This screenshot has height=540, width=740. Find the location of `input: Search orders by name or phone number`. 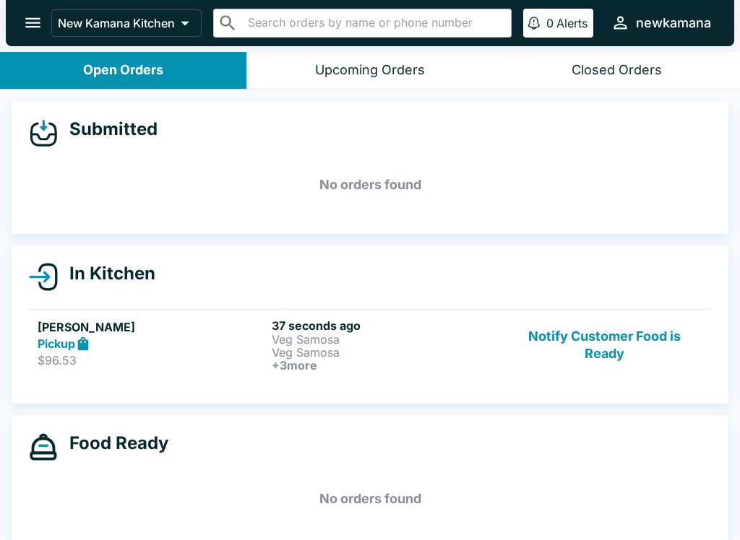

input: Search orders by name or phone number is located at coordinates (374, 23).